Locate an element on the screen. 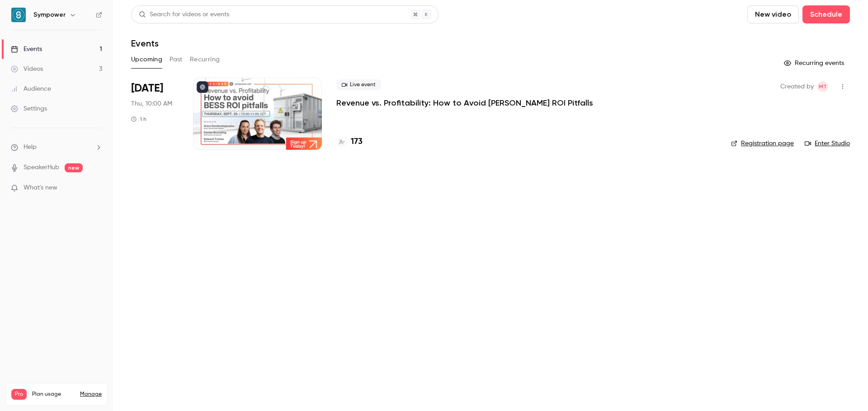 Image resolution: width=868 pixels, height=411 pixels. span: What's new is located at coordinates (40, 188).